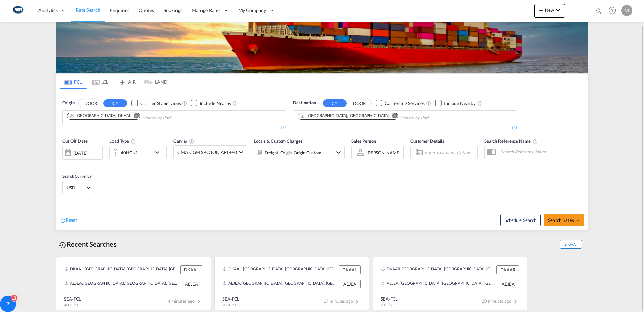 This screenshot has width=644, height=312. What do you see at coordinates (100, 81) in the screenshot?
I see `md-tab-item: LCL` at bounding box center [100, 81].